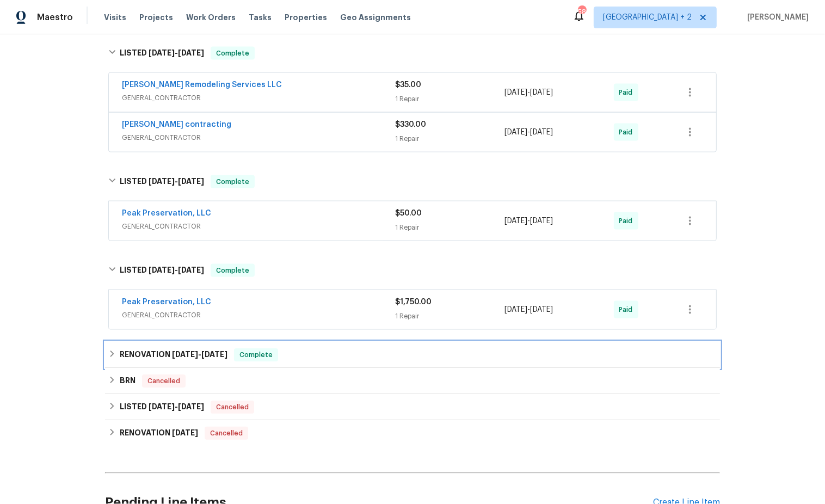 This screenshot has height=504, width=825. Describe the element at coordinates (413, 302) in the screenshot. I see `span: $1,750.00` at that location.